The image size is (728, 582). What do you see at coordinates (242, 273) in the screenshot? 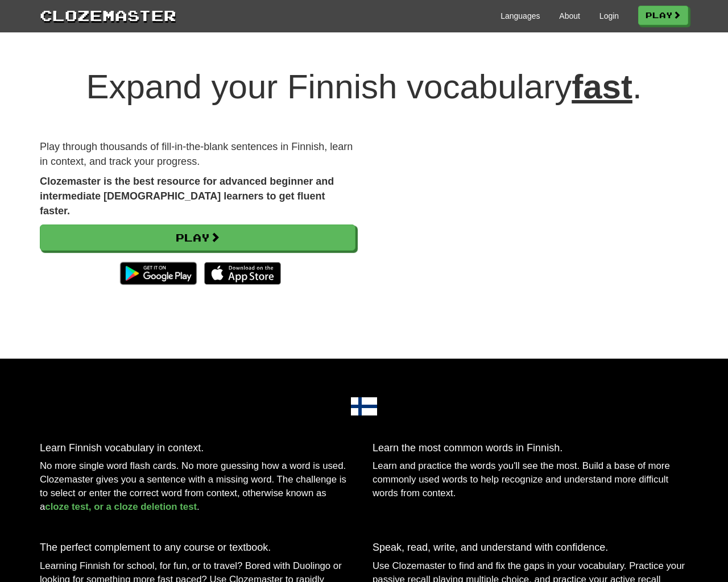
I see `img: Download_on_the_App_Store_Badge_US-UK_135x40-25178aeef6eb6b83b96f5f2d004eda3bffbb37122de64afbaef7...` at bounding box center [242, 273].